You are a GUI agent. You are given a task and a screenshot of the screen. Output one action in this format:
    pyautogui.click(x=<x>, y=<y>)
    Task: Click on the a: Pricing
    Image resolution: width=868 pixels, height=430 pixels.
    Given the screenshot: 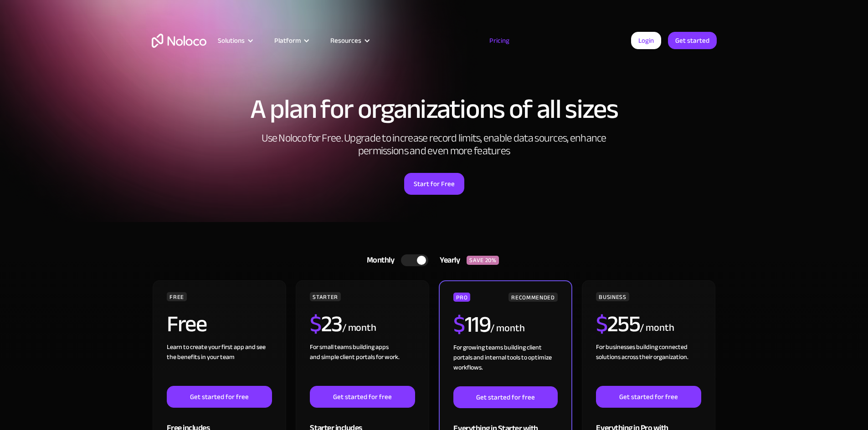 What is the action you would take?
    pyautogui.click(x=499, y=41)
    